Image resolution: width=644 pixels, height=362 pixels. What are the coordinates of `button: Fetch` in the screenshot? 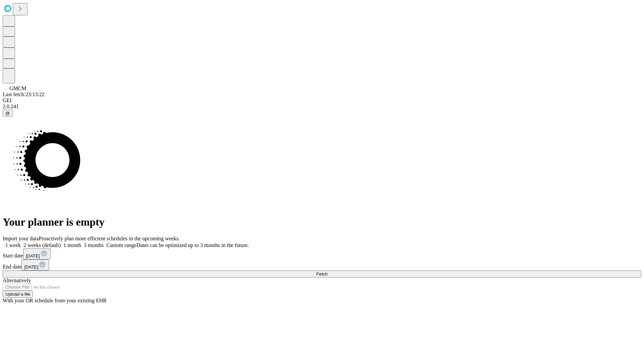 It's located at (322, 274).